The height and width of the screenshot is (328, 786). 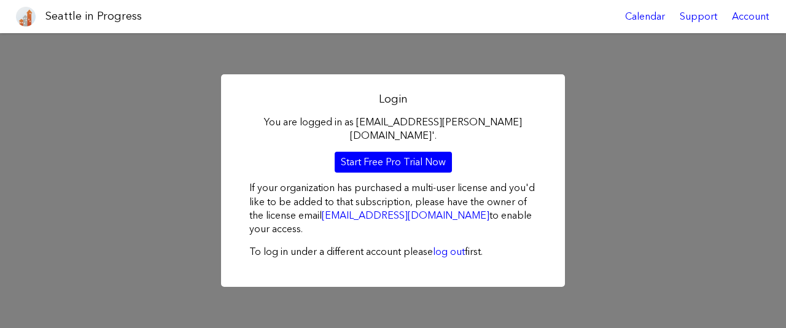 I want to click on p: If your organization has purchased a multi-user license and you'd like to be added to that subscr..., so click(x=393, y=209).